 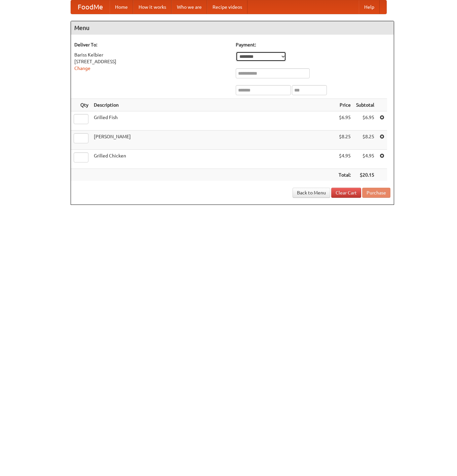 I want to click on th: Qty, so click(x=81, y=105).